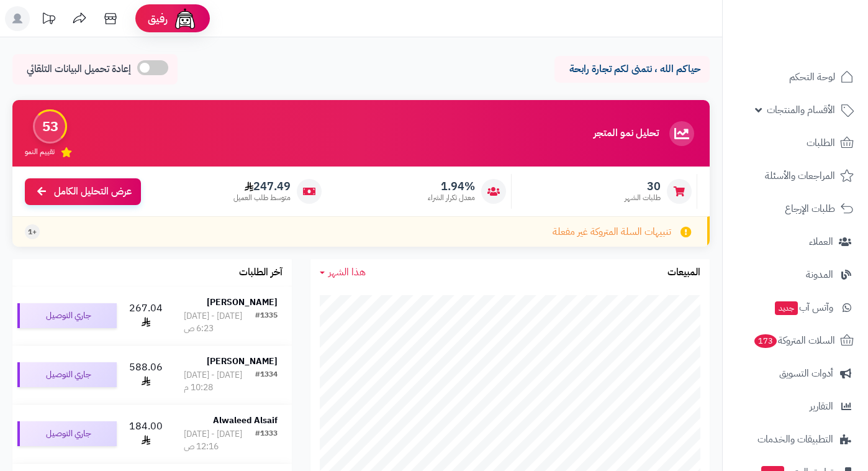  I want to click on span: التطبيقات والخدمات, so click(795, 439).